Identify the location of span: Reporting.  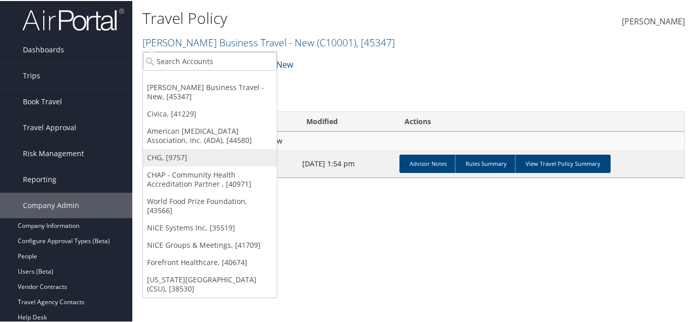
(40, 179).